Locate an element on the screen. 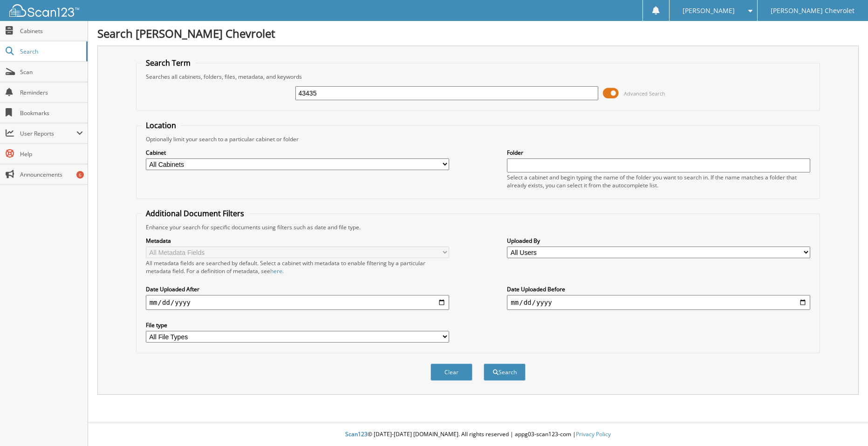  label: File type is located at coordinates (297, 325).